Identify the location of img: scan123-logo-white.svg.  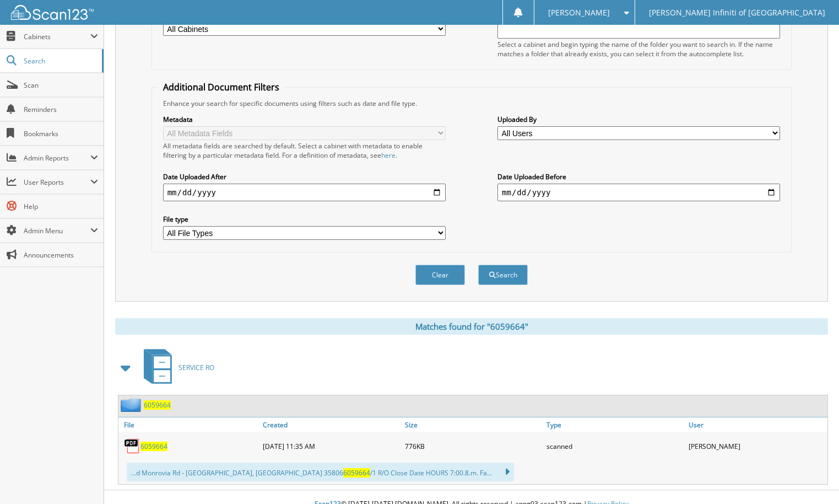
(52, 12).